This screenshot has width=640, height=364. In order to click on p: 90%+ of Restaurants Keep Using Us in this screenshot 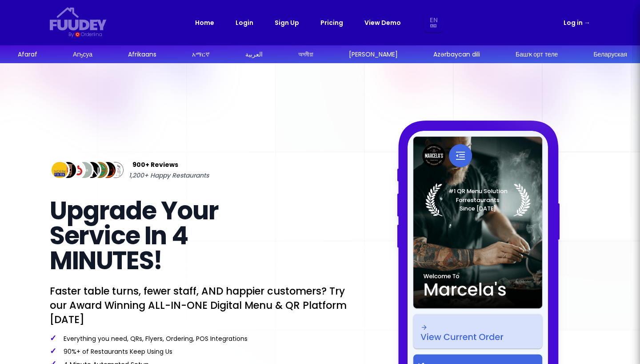, I will do `click(199, 351)`.